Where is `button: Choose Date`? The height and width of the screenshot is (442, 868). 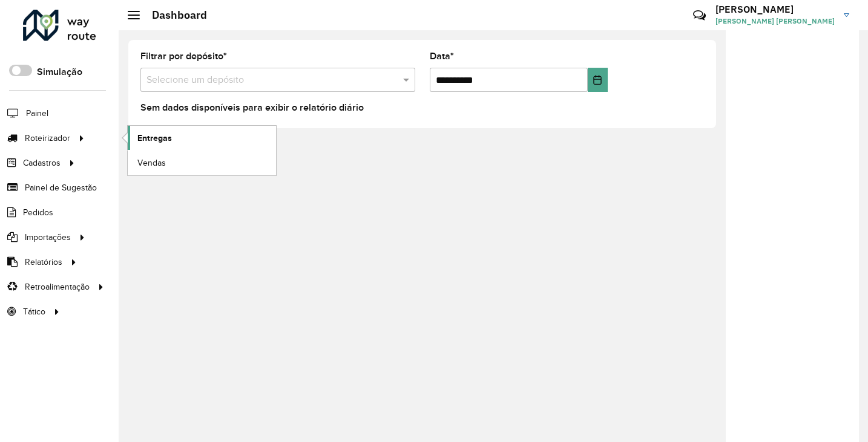 button: Choose Date is located at coordinates (597, 80).